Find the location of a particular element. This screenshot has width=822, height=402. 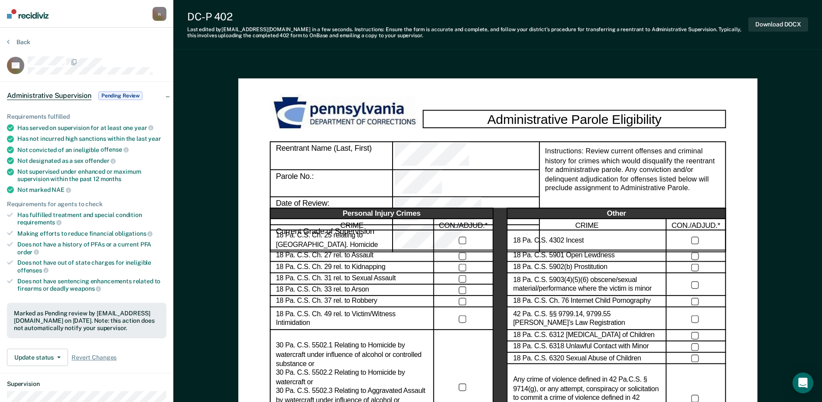

label: 18 Pa. C.S. Ch. 27 rel. to Assault is located at coordinates (324, 256).